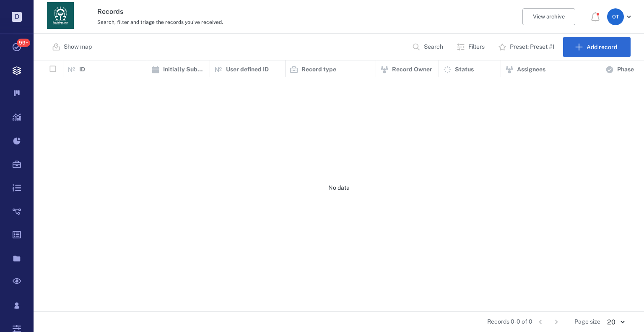 This screenshot has height=332, width=644. What do you see at coordinates (23, 43) in the screenshot?
I see `span: 99+` at bounding box center [23, 43].